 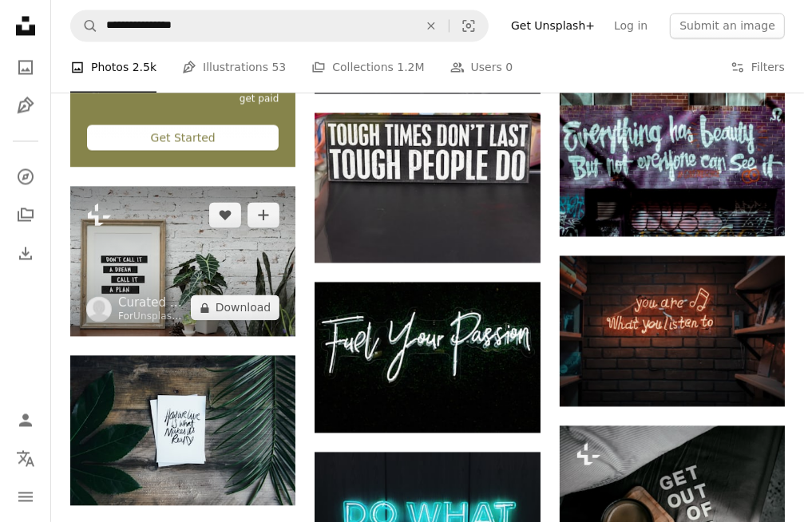 I want to click on a: Download History, so click(x=26, y=253).